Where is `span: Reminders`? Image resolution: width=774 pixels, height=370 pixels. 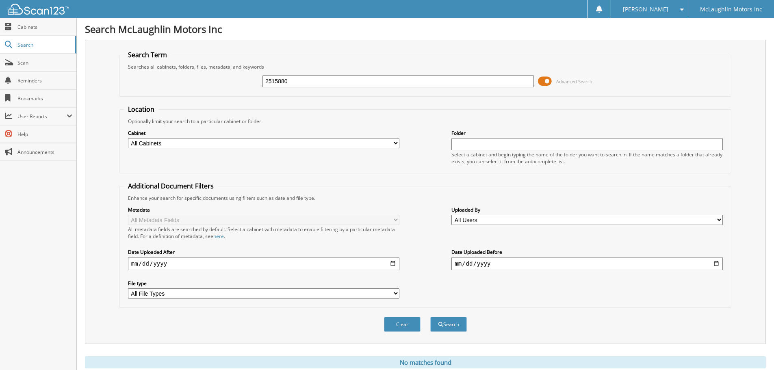 span: Reminders is located at coordinates (45, 80).